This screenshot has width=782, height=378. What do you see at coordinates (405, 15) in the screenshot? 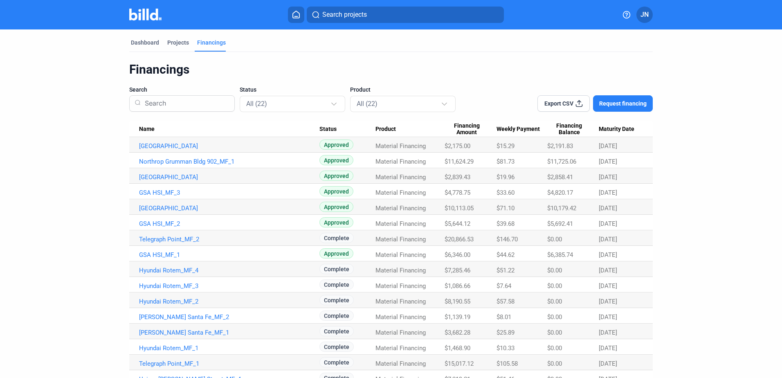
I see `button: Search projects` at bounding box center [405, 15].